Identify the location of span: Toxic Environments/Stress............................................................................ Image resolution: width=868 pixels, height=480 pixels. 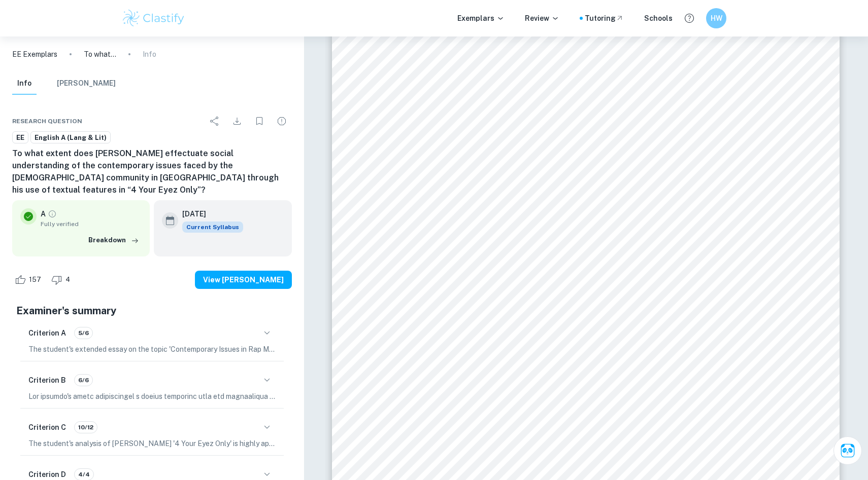
(597, 357).